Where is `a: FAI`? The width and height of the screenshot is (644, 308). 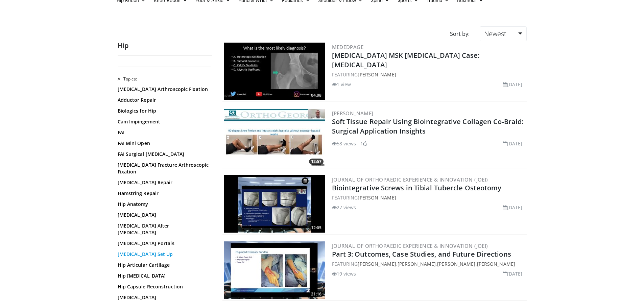 a: FAI is located at coordinates (164, 132).